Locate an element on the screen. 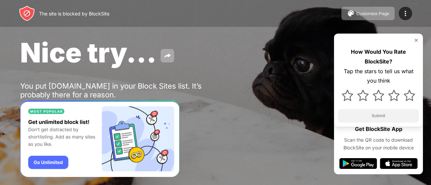  div: Tap the stars to tell us what you think is located at coordinates (378, 76).